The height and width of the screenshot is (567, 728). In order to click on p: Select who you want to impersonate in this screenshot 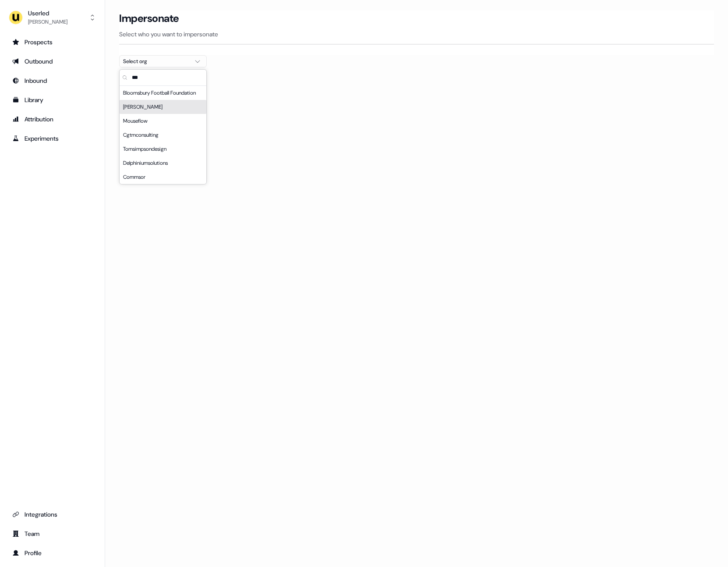, I will do `click(417, 34)`.